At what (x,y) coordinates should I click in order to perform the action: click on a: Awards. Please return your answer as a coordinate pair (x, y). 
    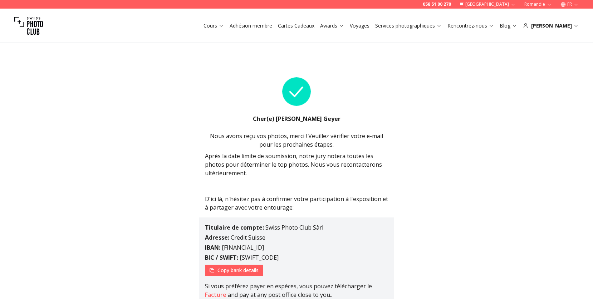
    Looking at the image, I should click on (332, 26).